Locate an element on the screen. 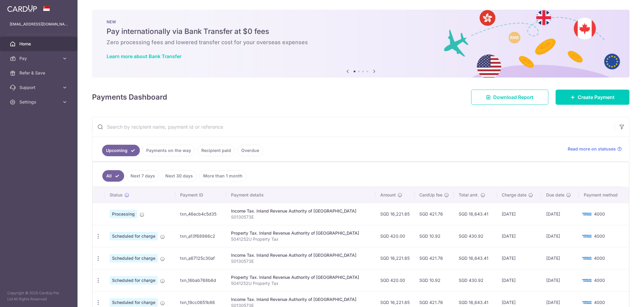  span: Support is located at coordinates (39, 88).